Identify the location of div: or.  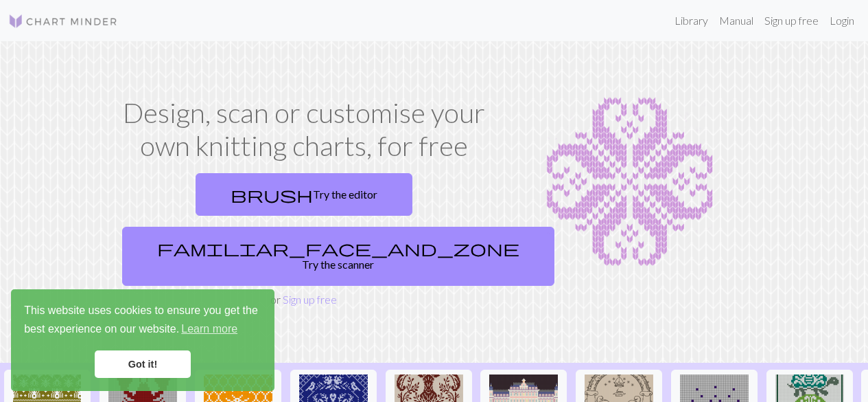
(304, 238).